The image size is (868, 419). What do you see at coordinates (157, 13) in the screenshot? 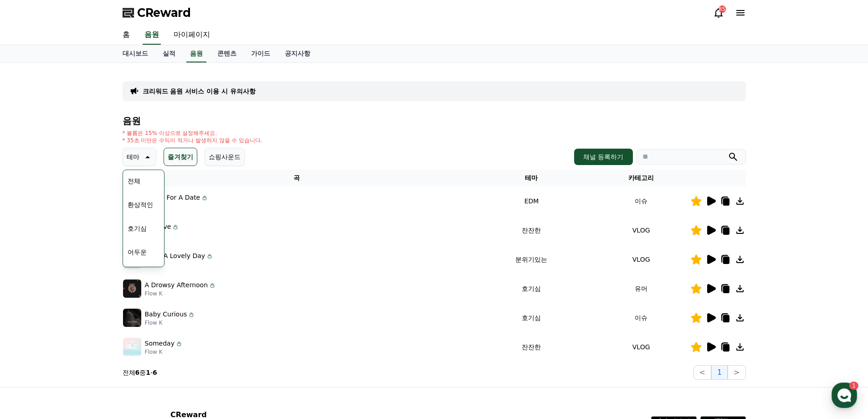
I see `a: CReward` at bounding box center [157, 13].